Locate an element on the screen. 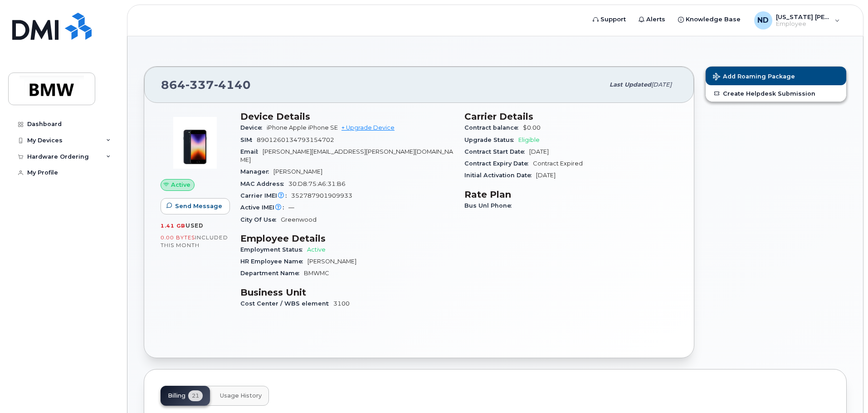 This screenshot has width=868, height=413. span: Last updated is located at coordinates (630, 85).